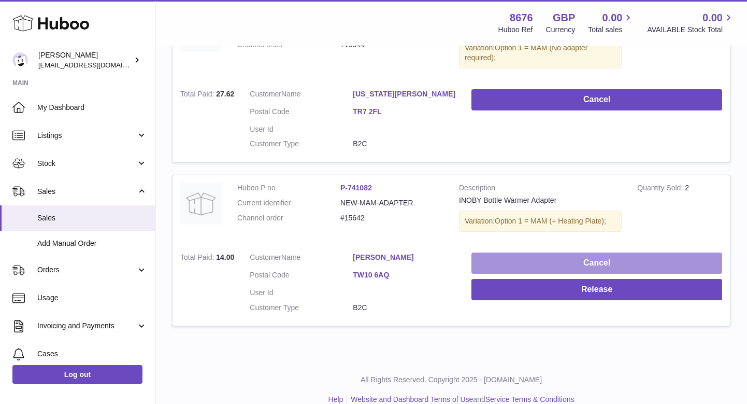 The image size is (747, 404). Describe the element at coordinates (87, 135) in the screenshot. I see `span: Listings` at that location.